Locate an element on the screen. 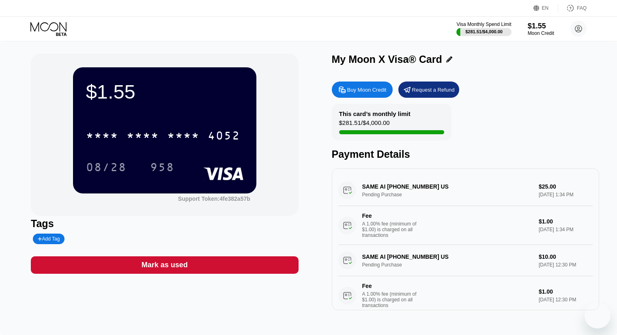  div: Tags is located at coordinates (164, 224).